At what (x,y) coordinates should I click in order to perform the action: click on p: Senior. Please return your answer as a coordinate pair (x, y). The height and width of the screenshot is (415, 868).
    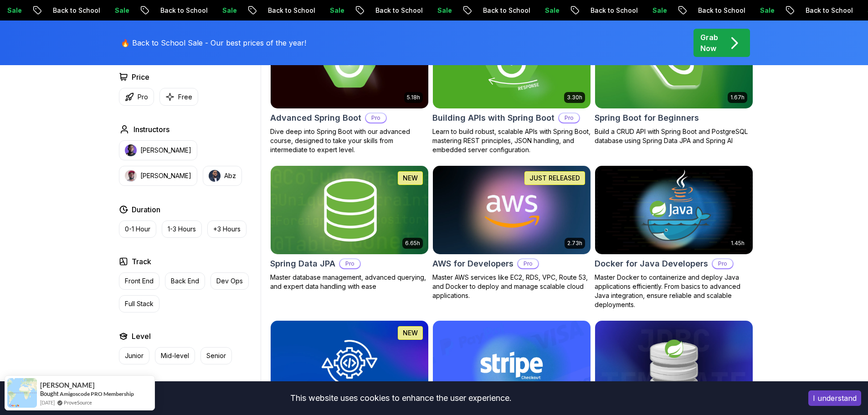
    Looking at the image, I should click on (216, 356).